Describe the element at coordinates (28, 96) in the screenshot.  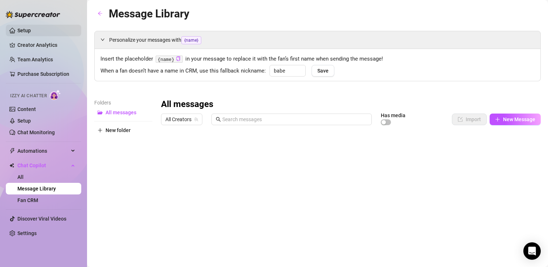
I see `span: Izzy AI Chatter` at that location.